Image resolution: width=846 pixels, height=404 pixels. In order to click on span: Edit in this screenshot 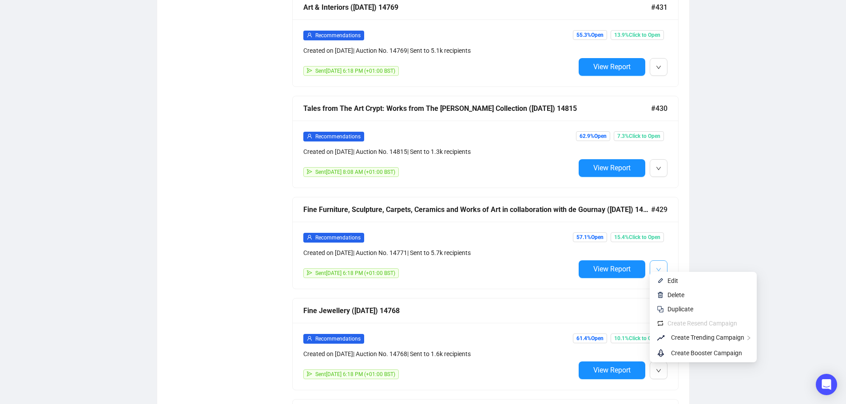, I will do `click(673, 281)`.